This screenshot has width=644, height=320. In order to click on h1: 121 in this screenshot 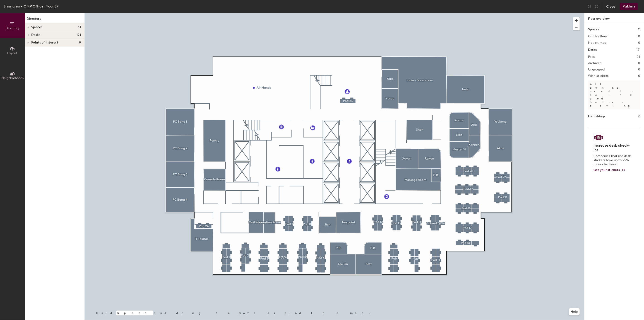, I will do `click(639, 50)`.